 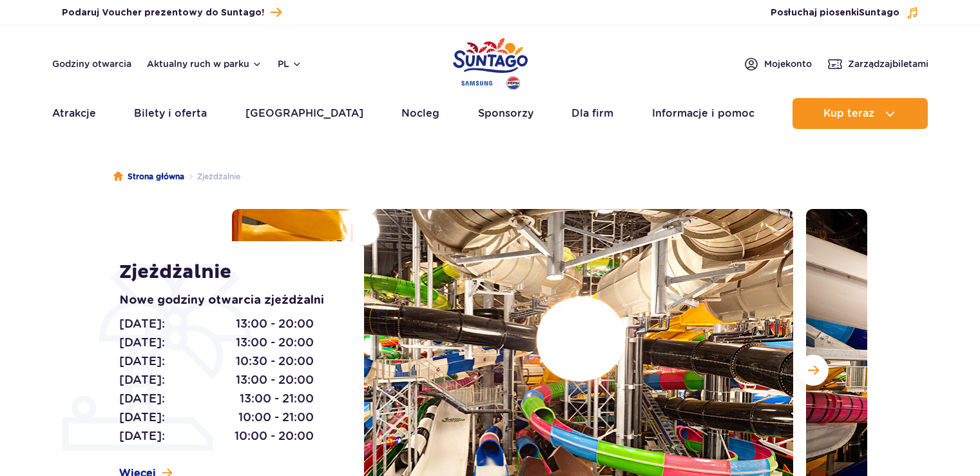 I want to click on a: Atrakcje, so click(x=74, y=114).